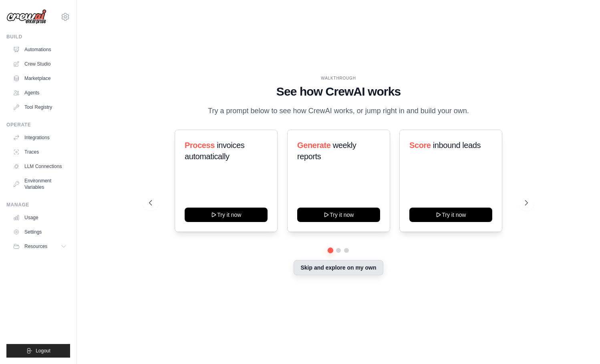  I want to click on a: Environment Variables, so click(39, 184).